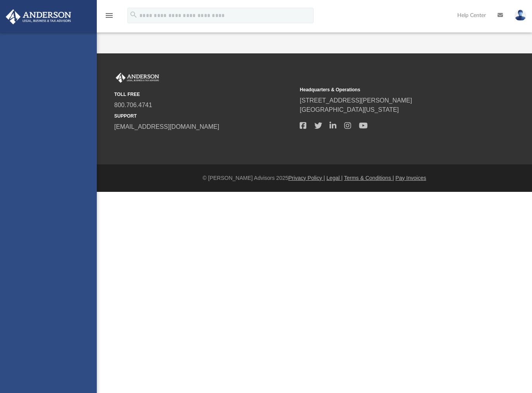 The width and height of the screenshot is (532, 393). Describe the element at coordinates (204, 94) in the screenshot. I see `small: TOLL FREE` at that location.